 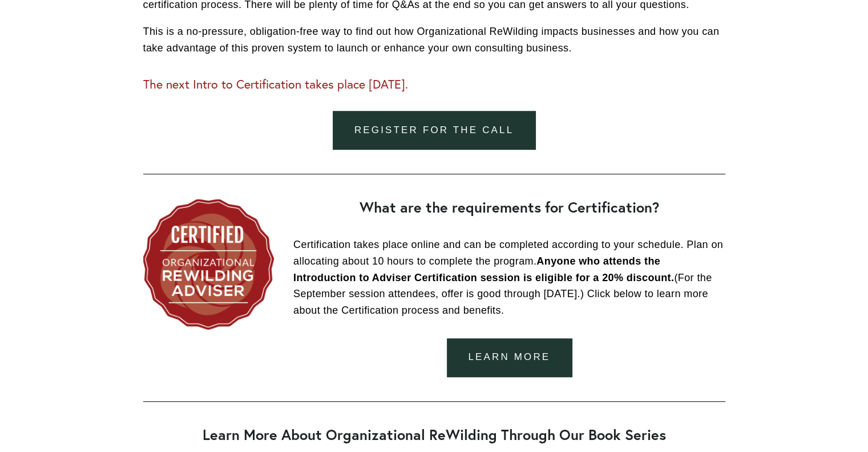 What do you see at coordinates (434, 40) in the screenshot?
I see `p: This is a no-pressure, obligation-free way to find out how Organizational ReWilding impacts busin...` at bounding box center [434, 40].